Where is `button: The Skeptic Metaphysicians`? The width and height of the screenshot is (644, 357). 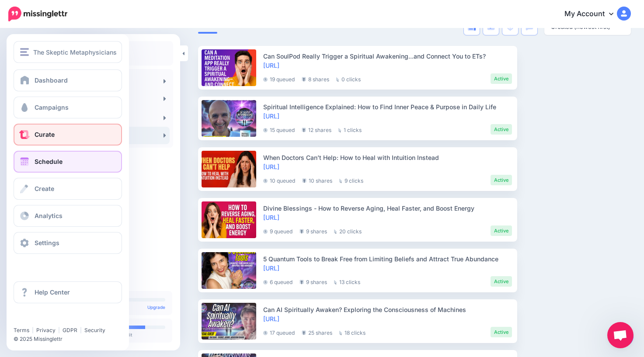
button: The Skeptic Metaphysicians is located at coordinates (68, 52).